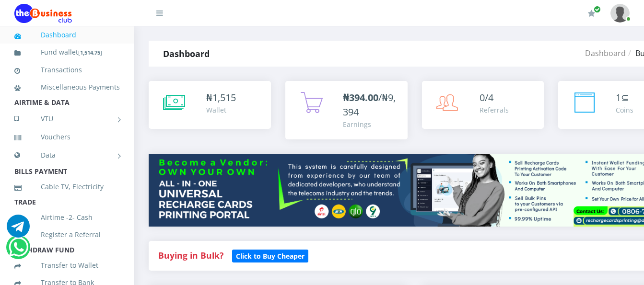  What do you see at coordinates (209, 105) in the screenshot?
I see `a: ₦1,515 Wallet` at bounding box center [209, 105].